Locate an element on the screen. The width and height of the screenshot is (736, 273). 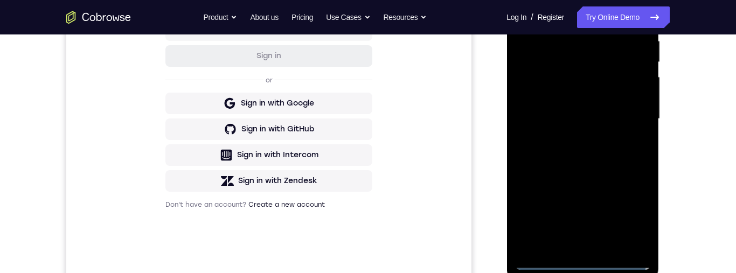
button: Sign in is located at coordinates (203, 134).